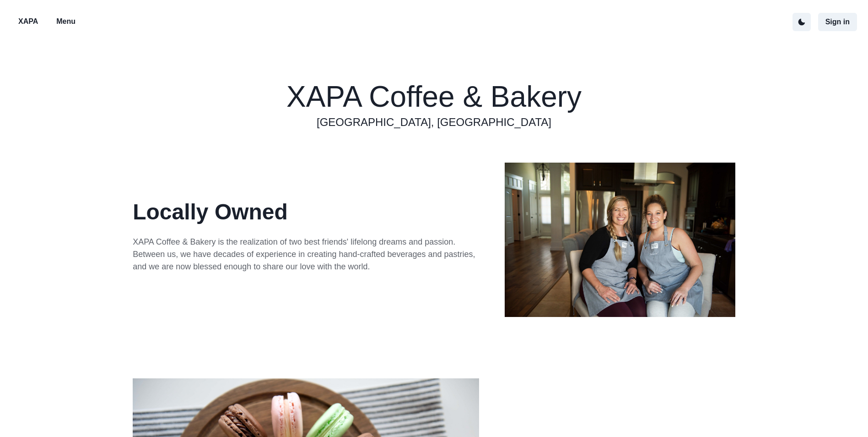 The height and width of the screenshot is (437, 868). I want to click on p: Locally Owned, so click(306, 212).